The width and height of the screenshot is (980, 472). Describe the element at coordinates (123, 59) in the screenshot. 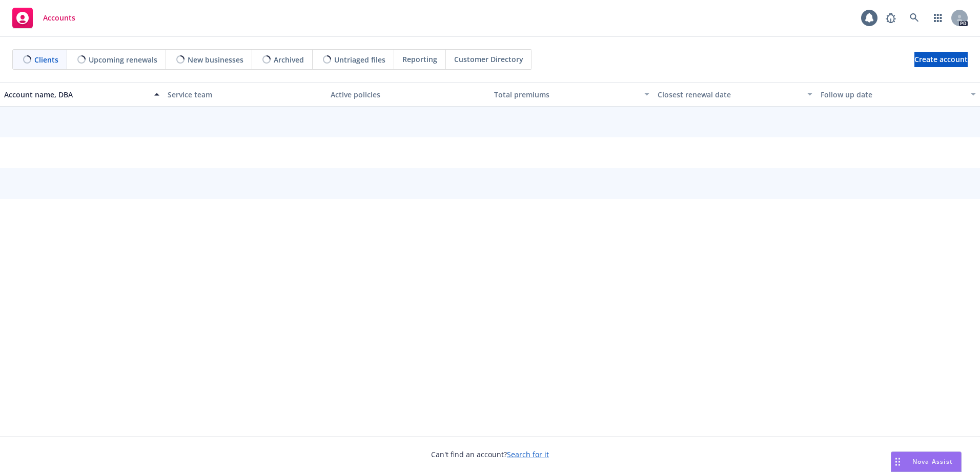

I see `span: Upcoming renewals` at that location.